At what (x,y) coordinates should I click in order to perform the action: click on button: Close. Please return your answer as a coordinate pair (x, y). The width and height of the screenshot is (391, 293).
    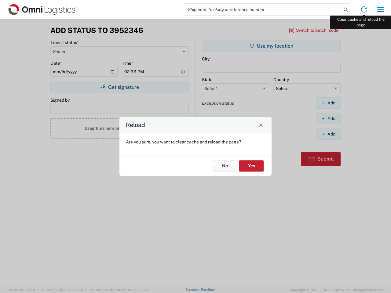
    Looking at the image, I should click on (261, 125).